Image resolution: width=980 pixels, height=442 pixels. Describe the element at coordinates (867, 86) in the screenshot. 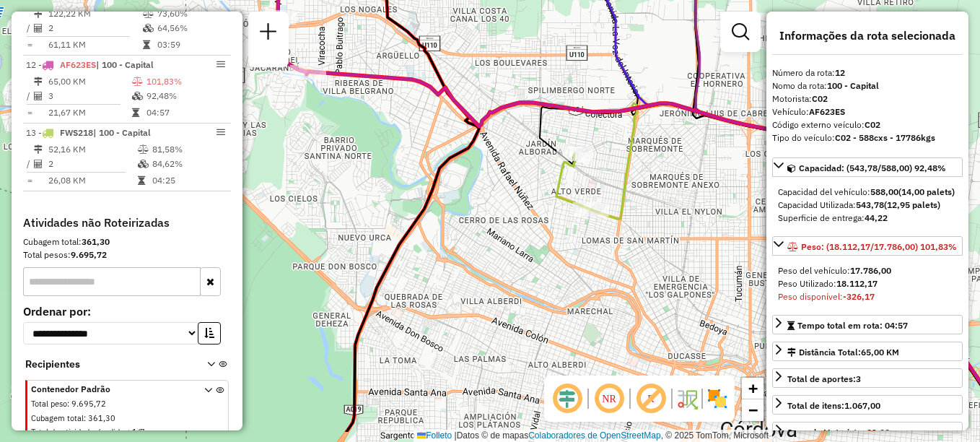

I see `div: Nomo da rota:` at that location.